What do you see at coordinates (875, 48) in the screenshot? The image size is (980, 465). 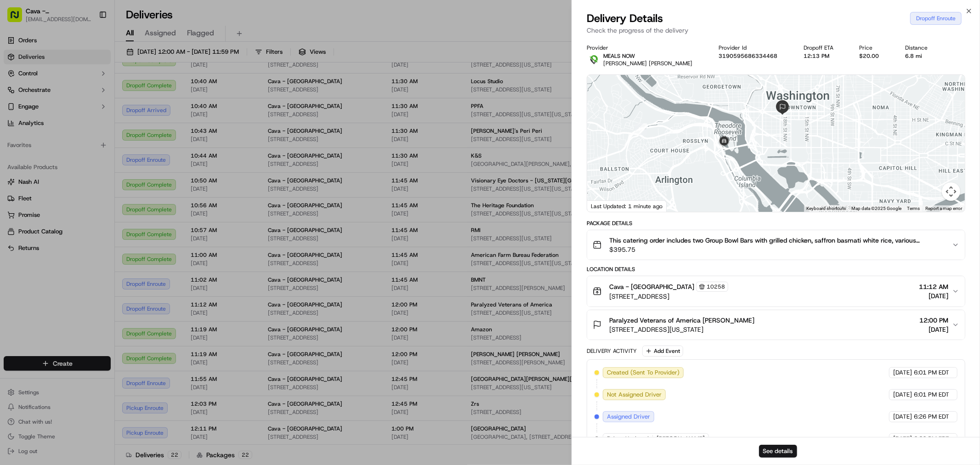 I see `div: Price` at bounding box center [875, 48].